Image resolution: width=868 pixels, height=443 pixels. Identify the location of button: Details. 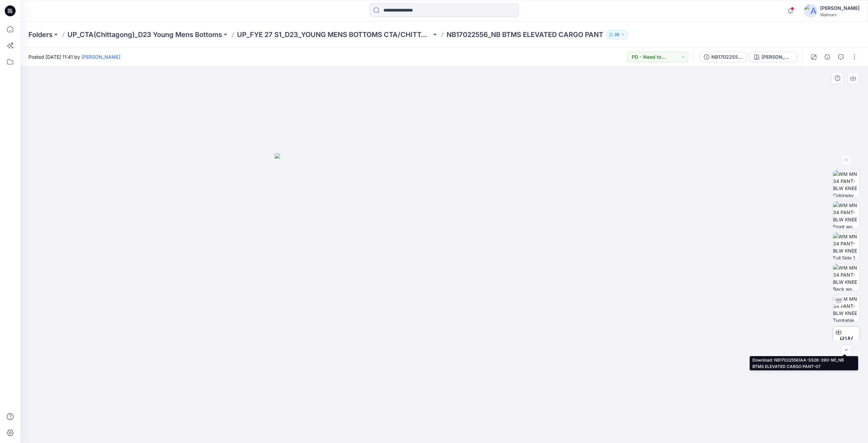
(827, 57).